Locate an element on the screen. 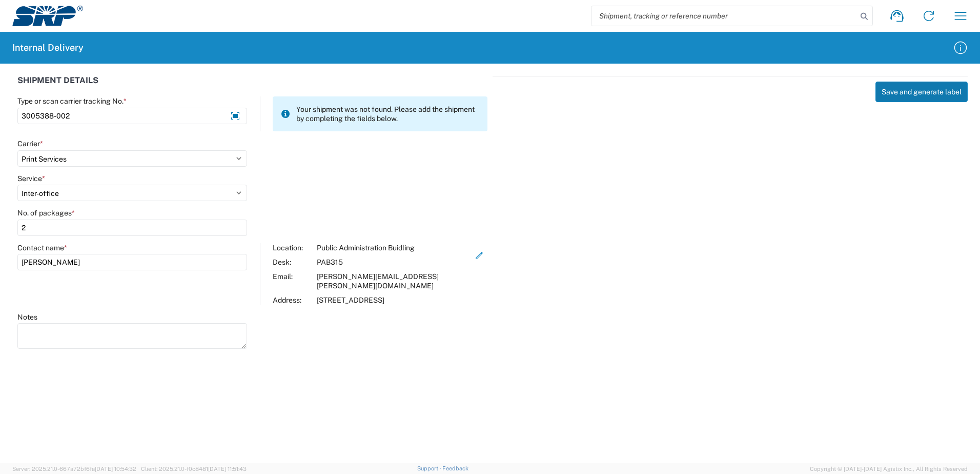 The width and height of the screenshot is (980, 474). div: PAB315 is located at coordinates (394, 263).